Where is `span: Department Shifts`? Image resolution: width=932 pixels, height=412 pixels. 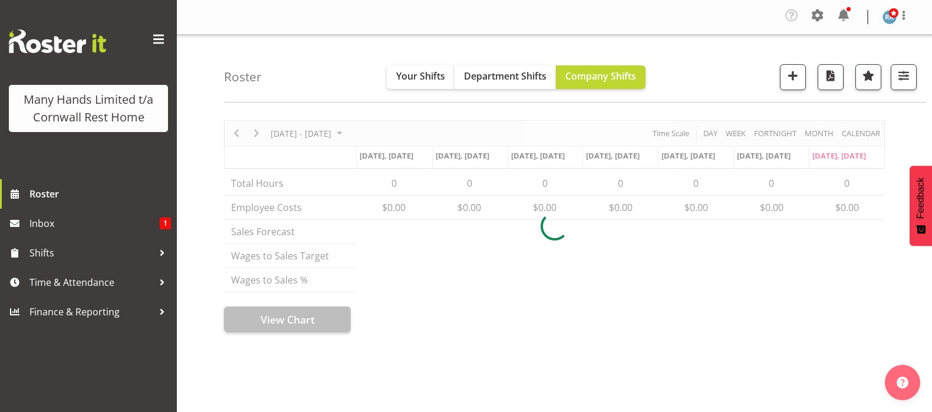
span: Department Shifts is located at coordinates (505, 76).